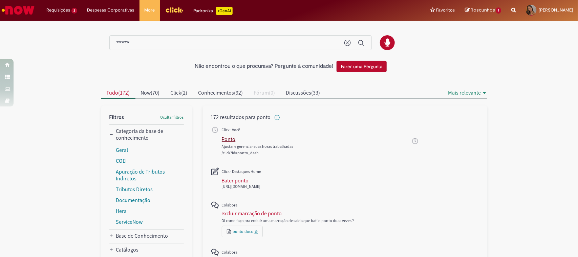  What do you see at coordinates (483, 10) in the screenshot?
I see `a: Rascunhos` at bounding box center [483, 10].